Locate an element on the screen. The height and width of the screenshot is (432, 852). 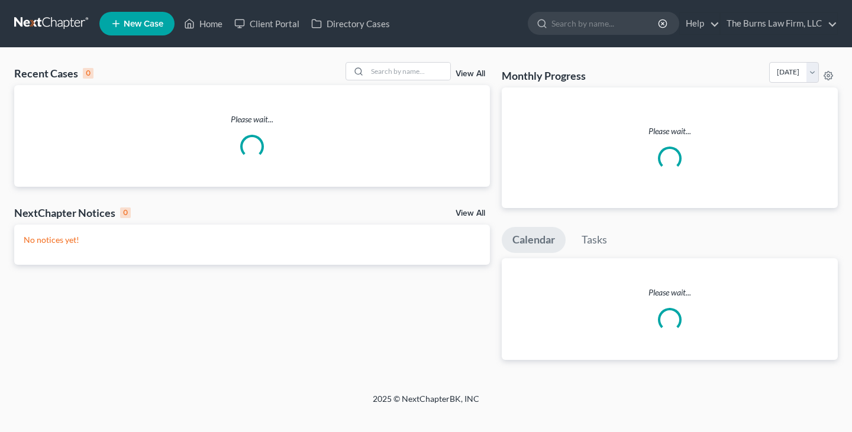
a: Client Portal is located at coordinates (267, 24).